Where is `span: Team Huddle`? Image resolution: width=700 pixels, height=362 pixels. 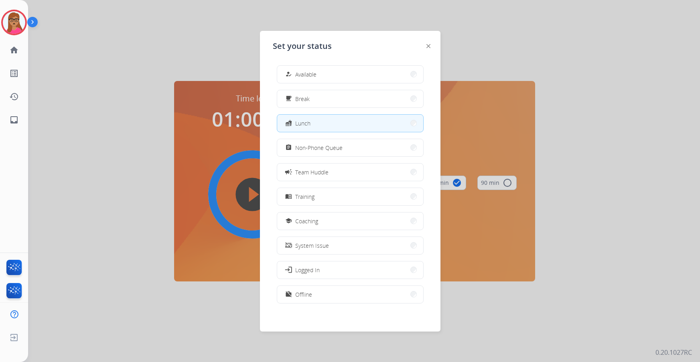
span: Team Huddle is located at coordinates (312, 172).